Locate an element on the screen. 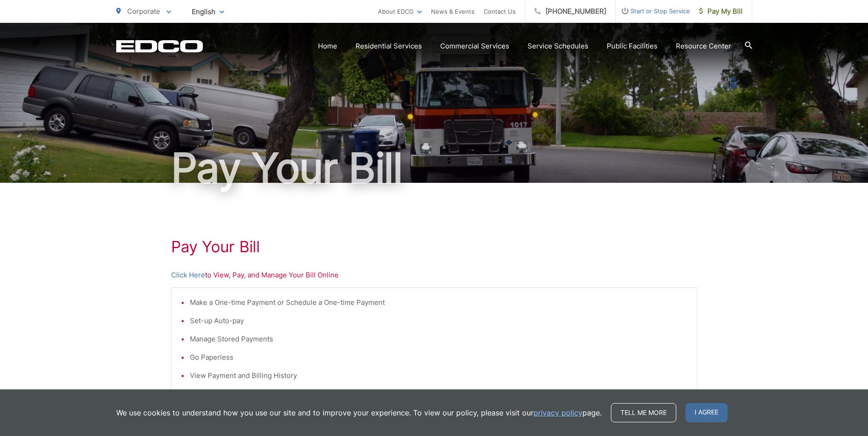  a: Commercial Services is located at coordinates (474, 46).